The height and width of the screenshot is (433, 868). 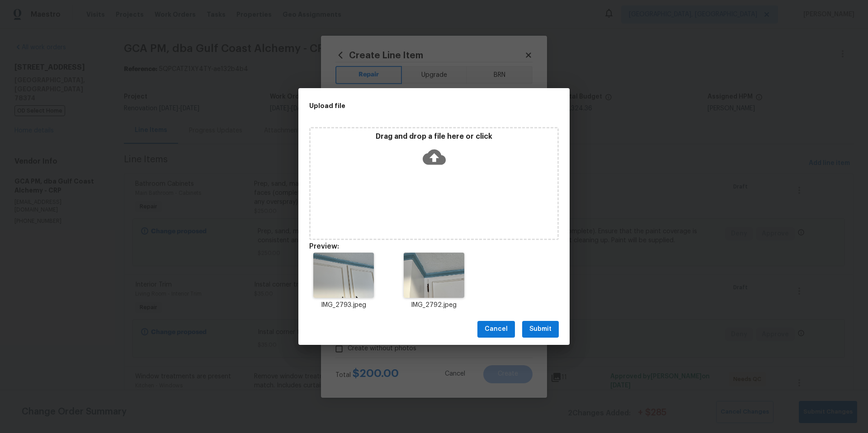 What do you see at coordinates (496, 329) in the screenshot?
I see `span: Cancel` at bounding box center [496, 329].